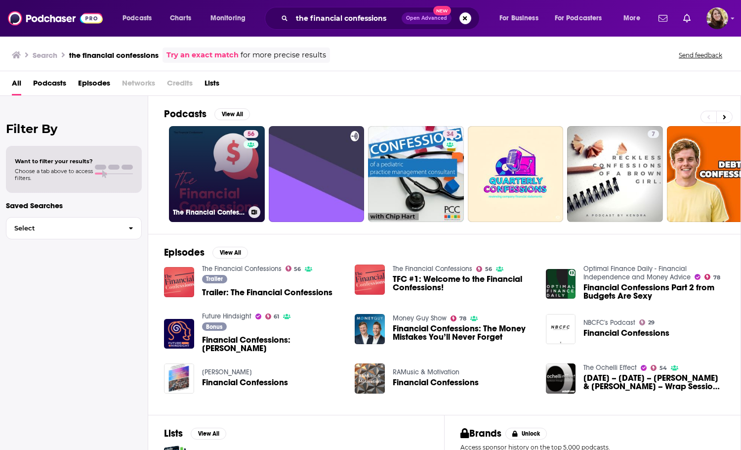 This screenshot has height=450, width=741. What do you see at coordinates (209, 212) in the screenshot?
I see `h3: The Financial Confessions` at bounding box center [209, 212].